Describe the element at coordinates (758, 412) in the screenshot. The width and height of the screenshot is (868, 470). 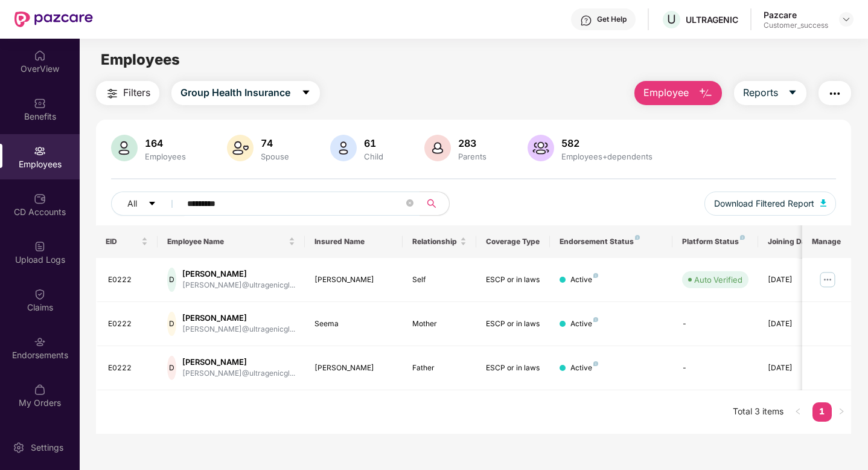
I see `li: Total 3 items` at that location.